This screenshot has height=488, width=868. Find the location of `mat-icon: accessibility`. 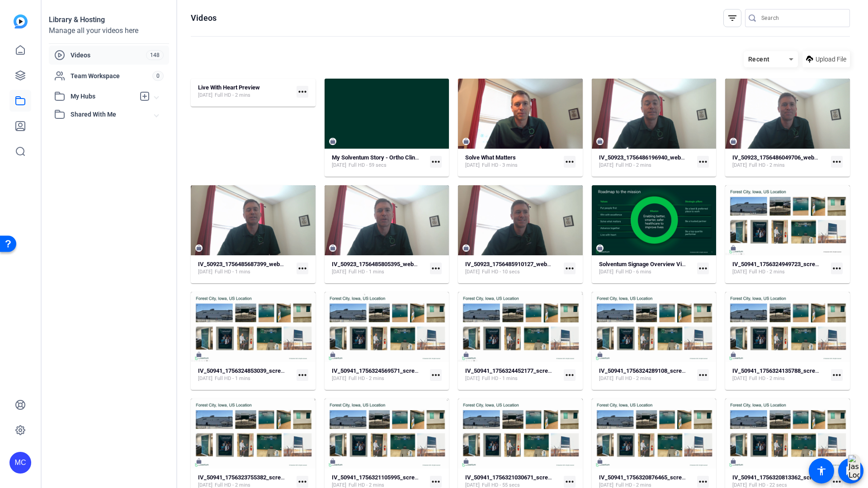

mat-icon: accessibility is located at coordinates (821, 471).